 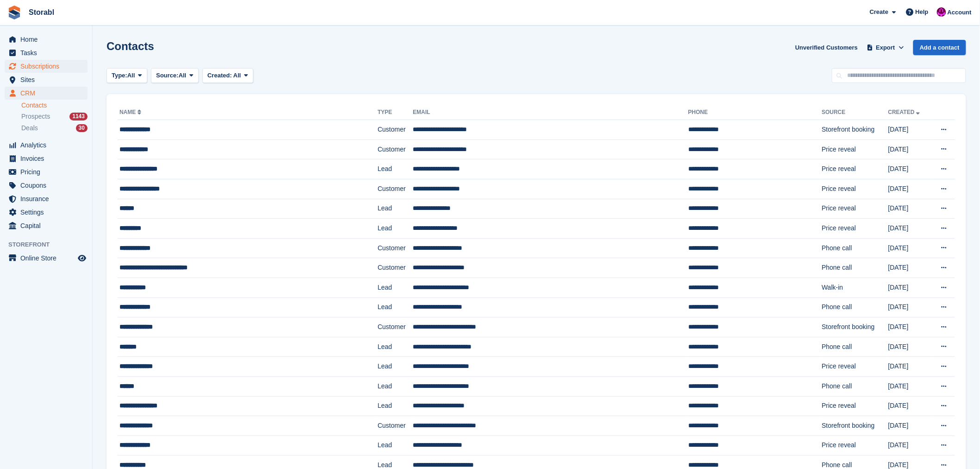 What do you see at coordinates (48, 199) in the screenshot?
I see `span: Insurance` at bounding box center [48, 199].